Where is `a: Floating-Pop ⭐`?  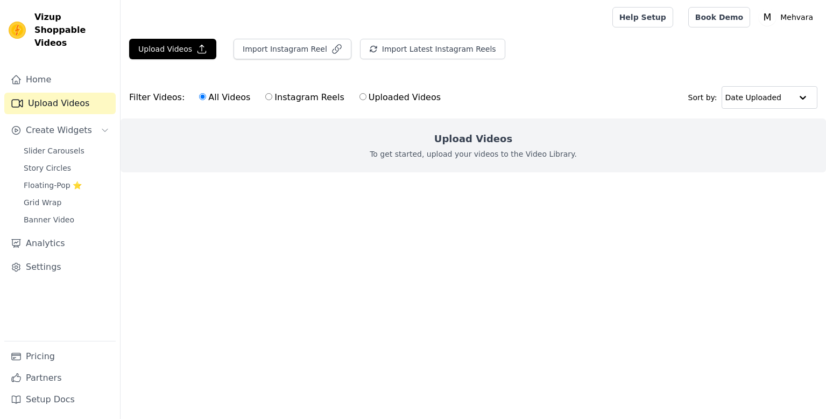 a: Floating-Pop ⭐ is located at coordinates (66, 185).